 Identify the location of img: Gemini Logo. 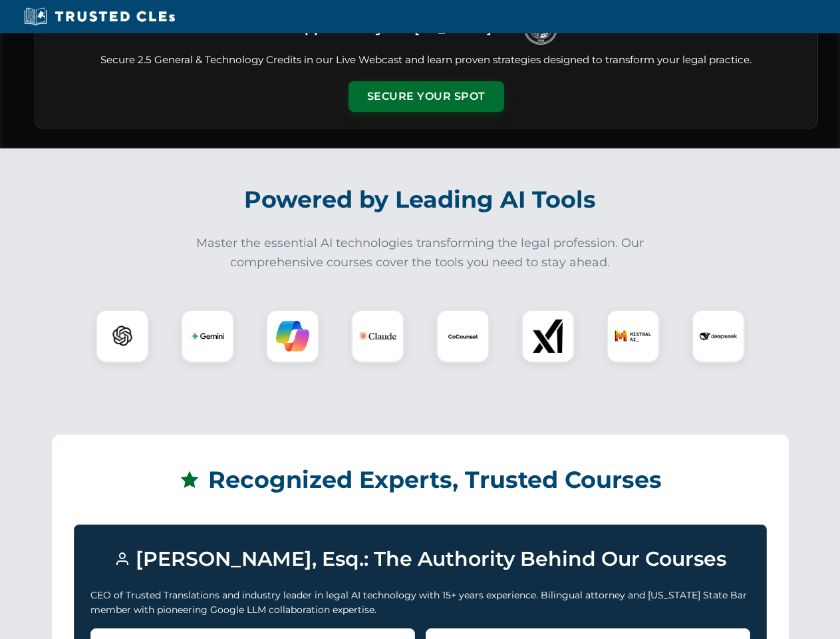
(208, 336).